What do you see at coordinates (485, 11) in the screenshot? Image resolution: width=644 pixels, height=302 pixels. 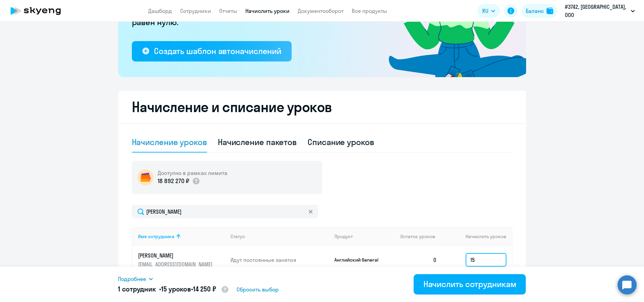 I see `span: RU` at bounding box center [485, 11].